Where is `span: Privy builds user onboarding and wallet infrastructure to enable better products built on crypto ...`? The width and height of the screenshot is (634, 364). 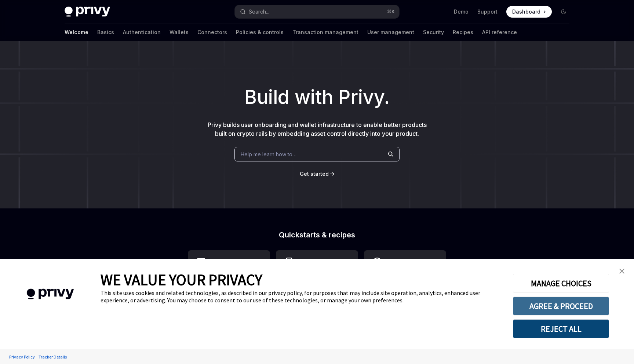 span: Privy builds user onboarding and wallet infrastructure to enable better products built on crypto ... is located at coordinates (317, 129).